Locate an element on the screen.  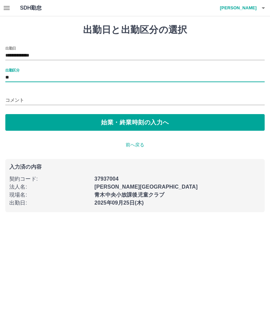
p: 出勤日 : is located at coordinates (50, 203).